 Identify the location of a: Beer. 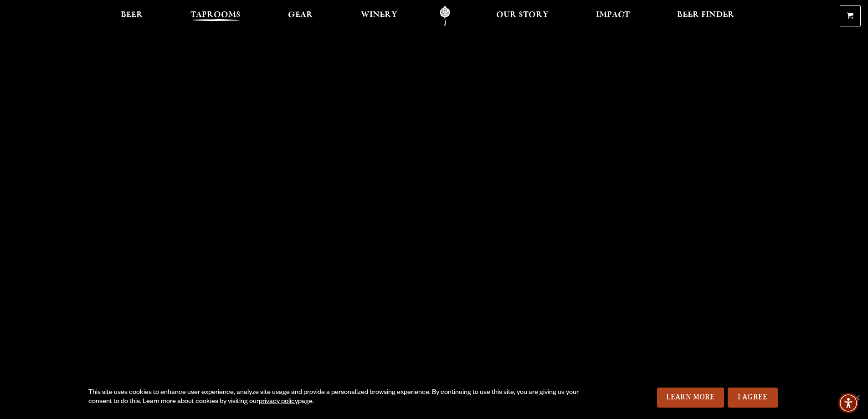
(132, 16).